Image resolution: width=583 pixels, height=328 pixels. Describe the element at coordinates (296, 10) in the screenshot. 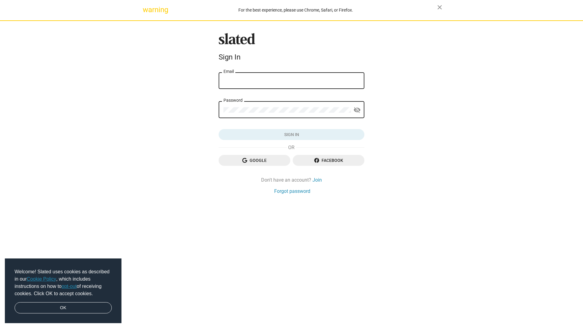

I see `div: For the best experience, please use Chrome, Safari, or Firefox.` at that location.